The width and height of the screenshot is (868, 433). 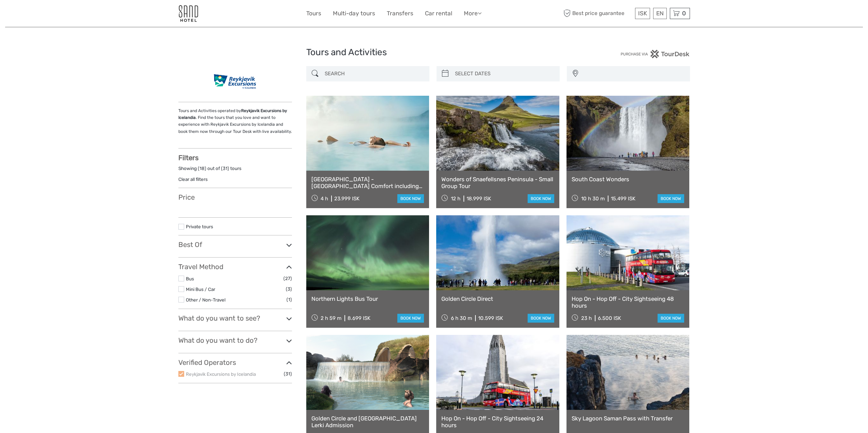 I want to click on input: SEARCH, so click(x=373, y=74).